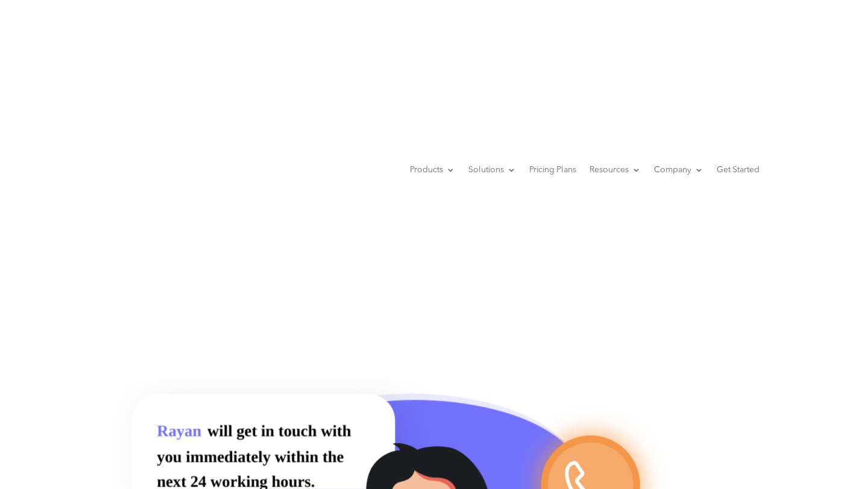 The width and height of the screenshot is (868, 489). Describe the element at coordinates (615, 170) in the screenshot. I see `a: Resources` at that location.